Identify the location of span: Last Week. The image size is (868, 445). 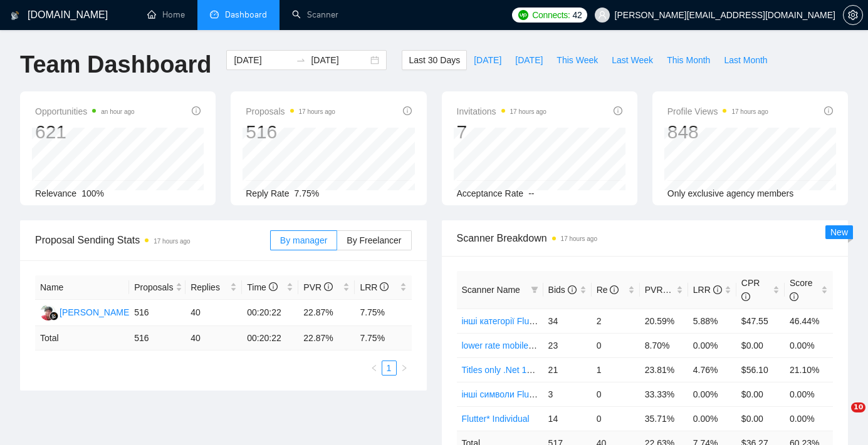
(633, 60).